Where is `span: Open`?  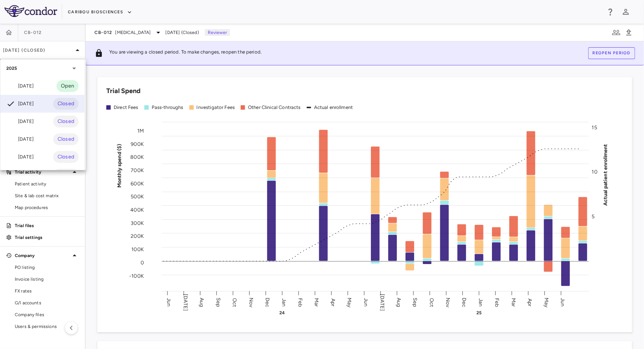
span: Open is located at coordinates (67, 86).